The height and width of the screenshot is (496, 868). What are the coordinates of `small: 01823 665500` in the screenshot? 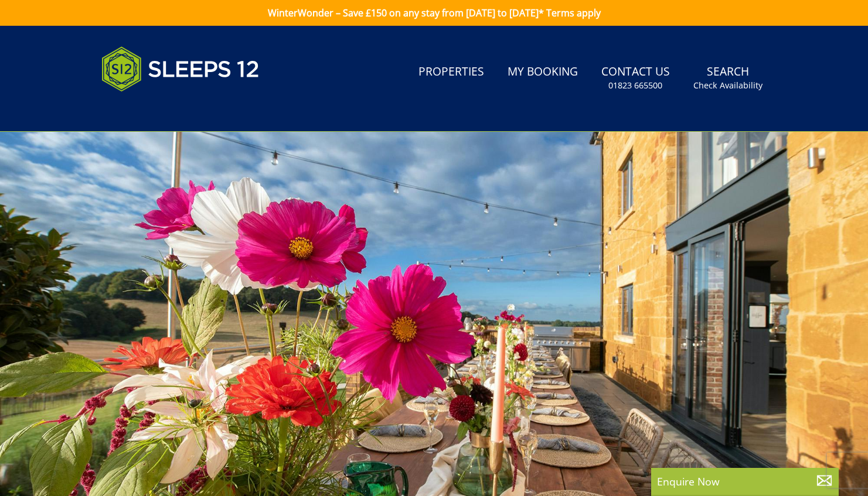 It's located at (636, 86).